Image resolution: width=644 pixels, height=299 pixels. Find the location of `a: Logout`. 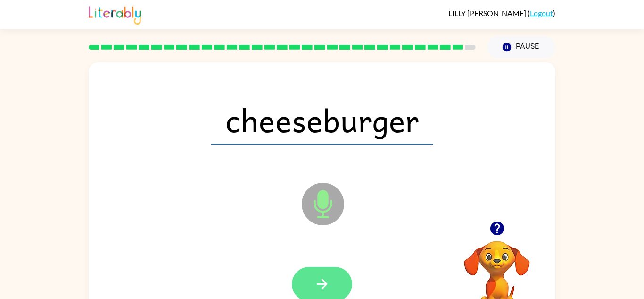

a: Logout is located at coordinates (541, 13).